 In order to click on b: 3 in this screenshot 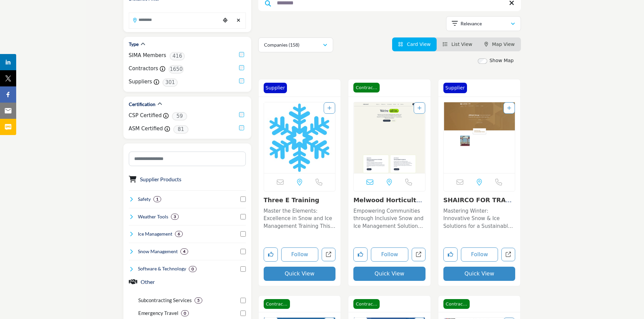, I will do `click(175, 217)`.